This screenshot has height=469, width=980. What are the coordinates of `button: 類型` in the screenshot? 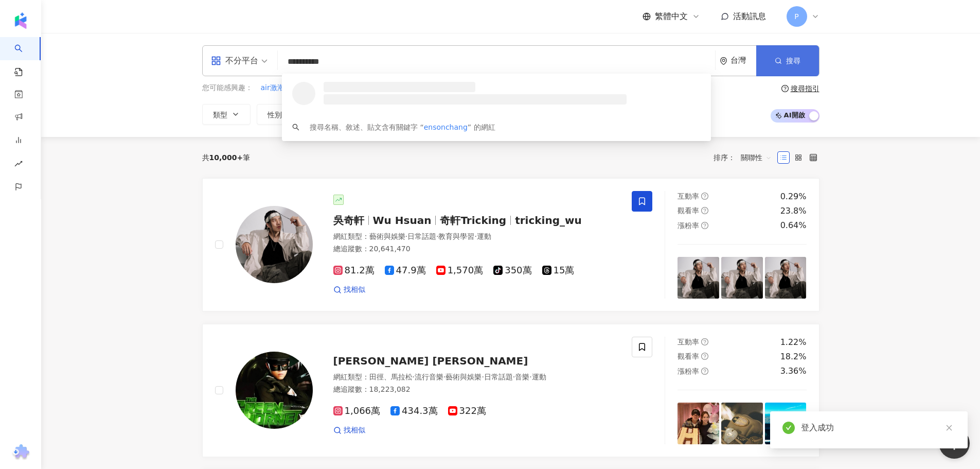 It's located at (226, 114).